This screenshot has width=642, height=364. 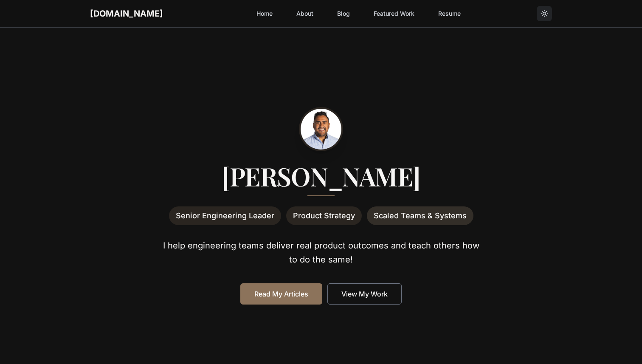 I want to click on img: Sergio Cruz, so click(x=321, y=129).